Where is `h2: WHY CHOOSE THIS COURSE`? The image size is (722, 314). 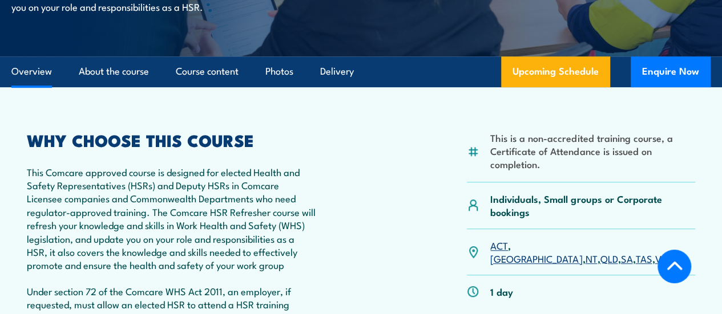 h2: WHY CHOOSE THIS COURSE is located at coordinates (172, 140).